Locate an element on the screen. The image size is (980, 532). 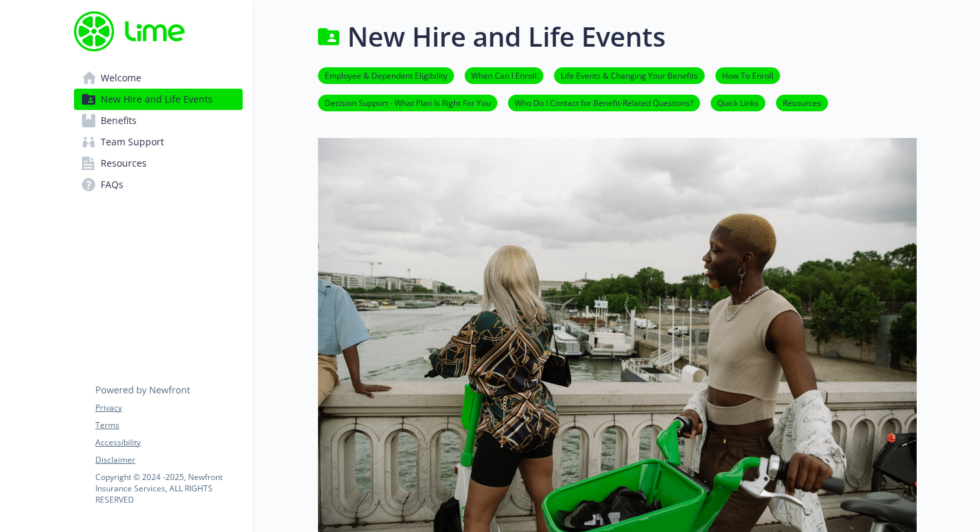
a: Life Events & Changing Your Benefits is located at coordinates (629, 75).